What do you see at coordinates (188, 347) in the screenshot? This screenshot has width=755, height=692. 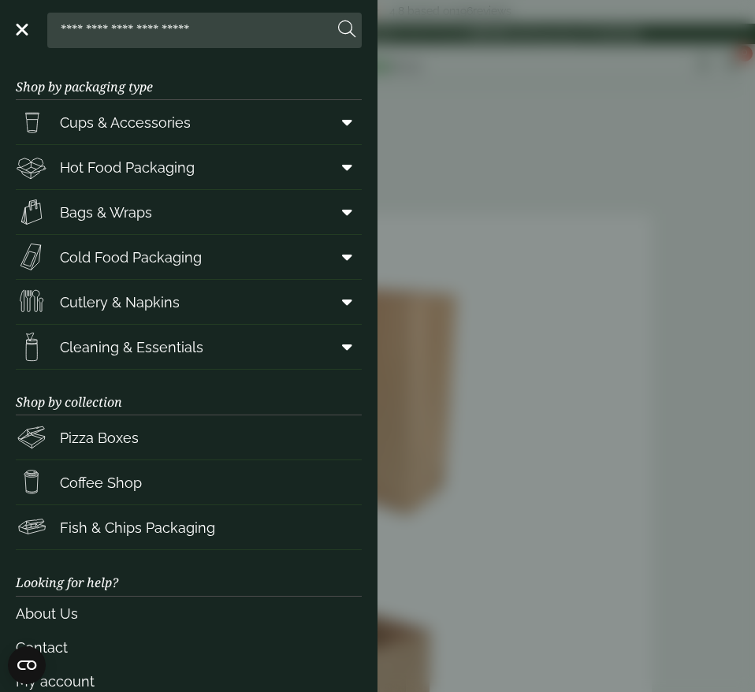 I see `a: Cleaning & Essentials` at bounding box center [188, 347].